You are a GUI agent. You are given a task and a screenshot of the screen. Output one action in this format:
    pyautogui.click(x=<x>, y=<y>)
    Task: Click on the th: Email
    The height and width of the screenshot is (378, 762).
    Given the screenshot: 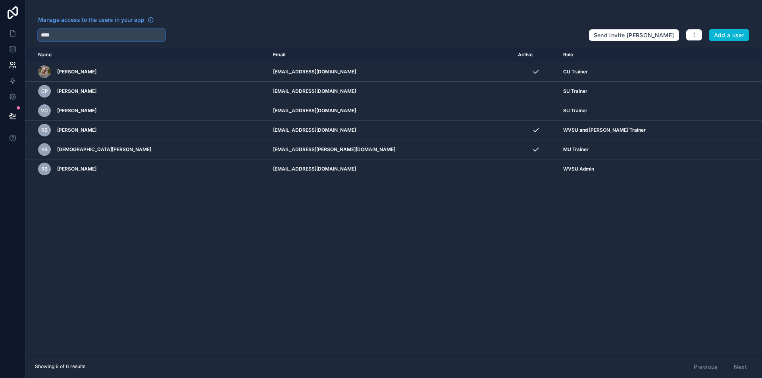 What is the action you would take?
    pyautogui.click(x=391, y=55)
    